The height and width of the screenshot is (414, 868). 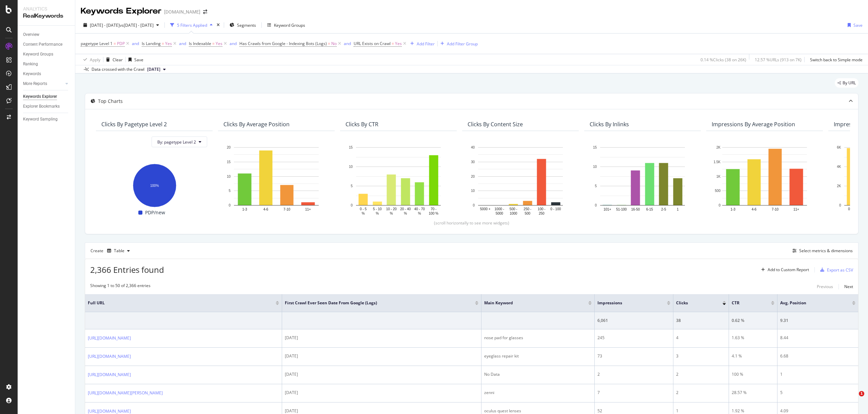 I want to click on div: 4, so click(x=701, y=338).